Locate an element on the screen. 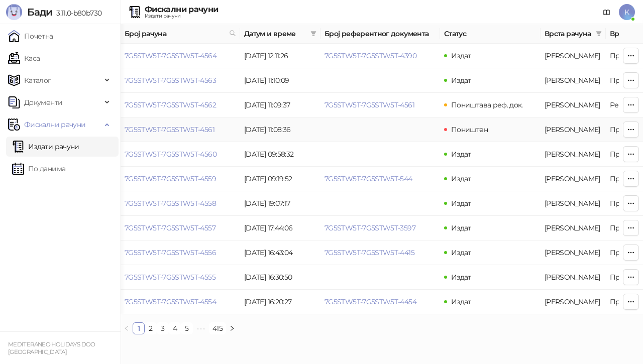 The height and width of the screenshot is (364, 643). a: 7G5STW5T-7G5STW5T-4559 is located at coordinates (170, 179).